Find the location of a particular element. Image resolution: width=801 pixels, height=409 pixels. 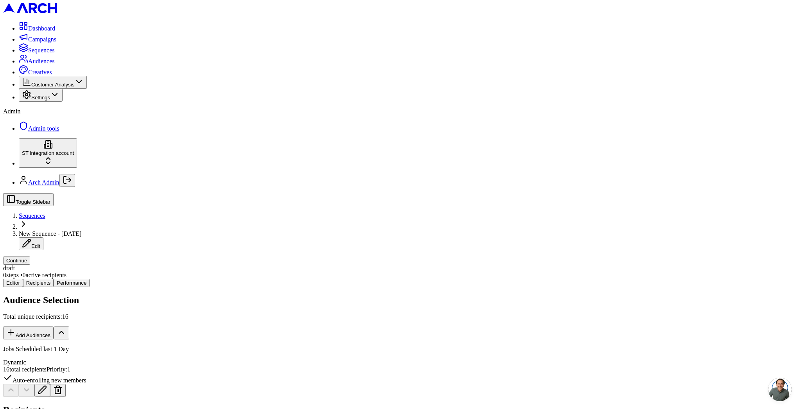

span: Priority: 1 is located at coordinates (58, 369).